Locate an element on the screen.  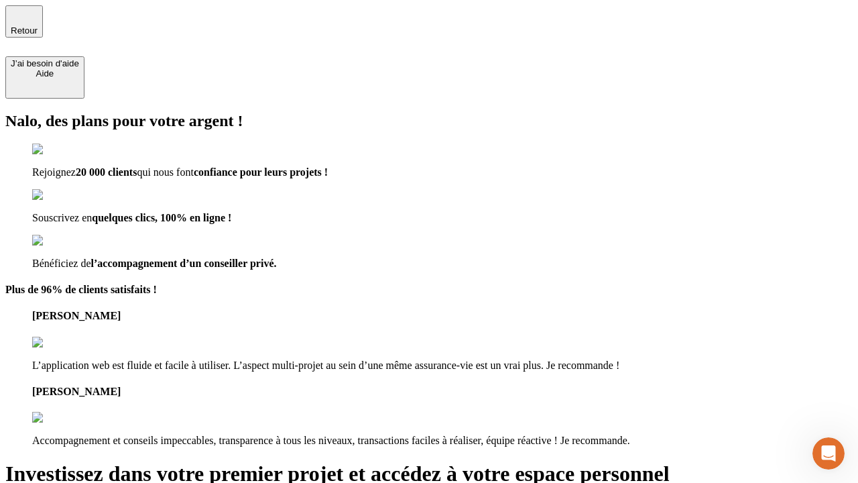
button: Retour is located at coordinates (24, 21).